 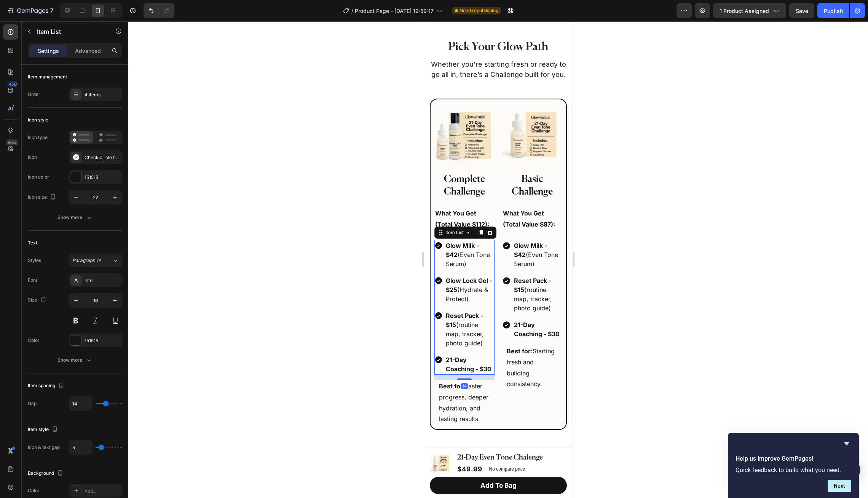 What do you see at coordinates (32, 243) in the screenshot?
I see `div: Text` at bounding box center [32, 243].